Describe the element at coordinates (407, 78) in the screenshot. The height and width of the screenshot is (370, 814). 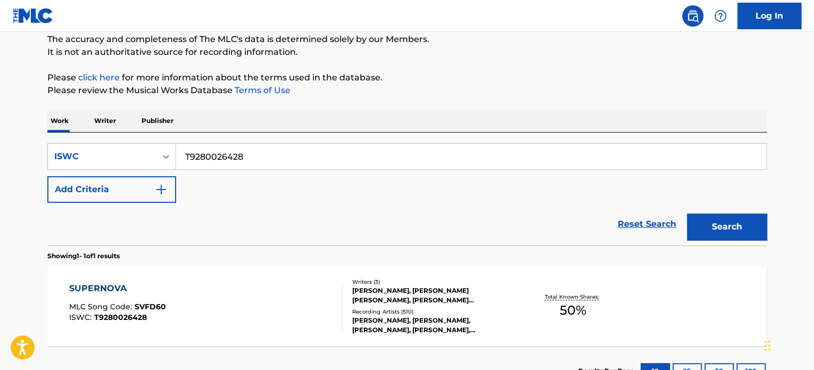
I see `p: Please for more information about the terms used in the database.` at that location.